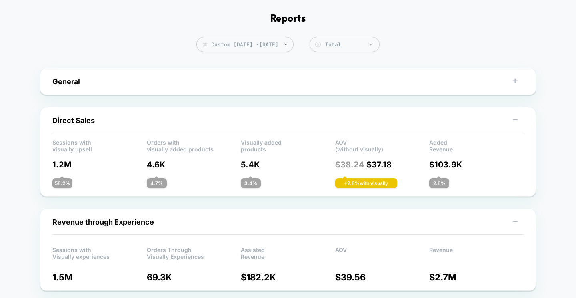 The image size is (576, 298). I want to click on p: Assisted Revenue, so click(288, 252).